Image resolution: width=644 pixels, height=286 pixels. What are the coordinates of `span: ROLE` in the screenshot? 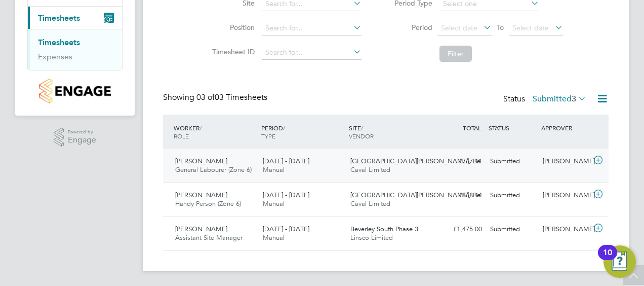 It's located at (182, 136).